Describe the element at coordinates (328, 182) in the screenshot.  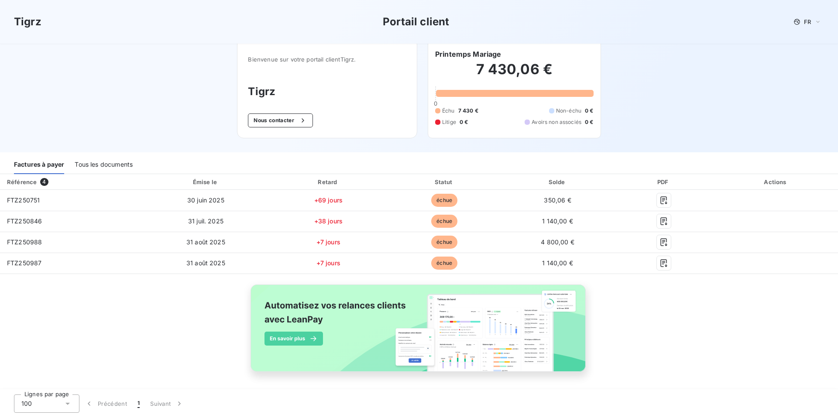
I see `div: Retard` at that location.